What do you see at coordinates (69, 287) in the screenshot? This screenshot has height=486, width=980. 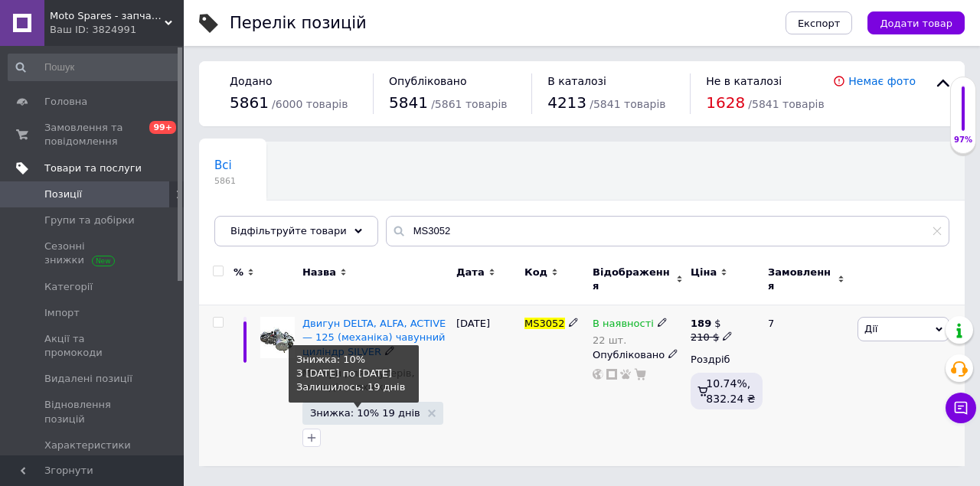 I see `span: Категорії` at bounding box center [69, 287].